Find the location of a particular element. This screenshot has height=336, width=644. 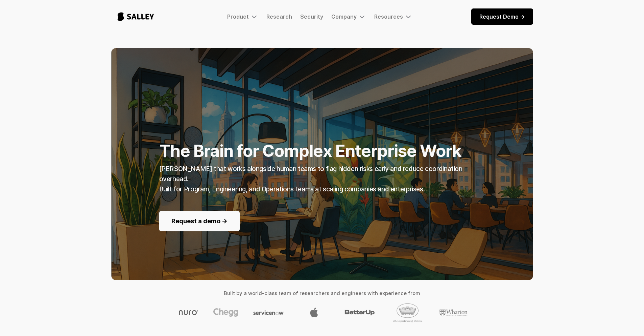

a: Research is located at coordinates (279, 17).